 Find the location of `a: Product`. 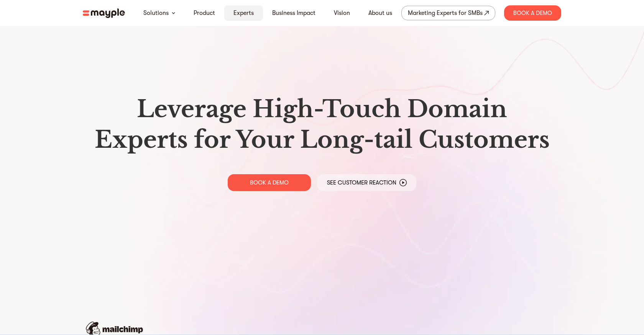

a: Product is located at coordinates (204, 13).